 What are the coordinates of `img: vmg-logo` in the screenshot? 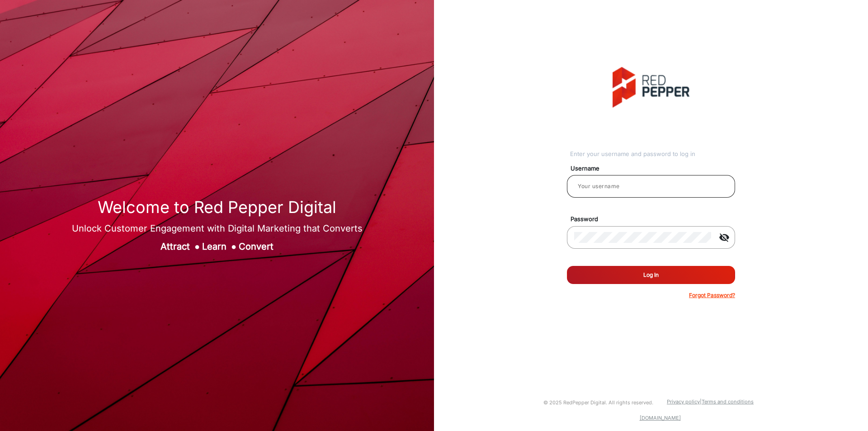 It's located at (651, 88).